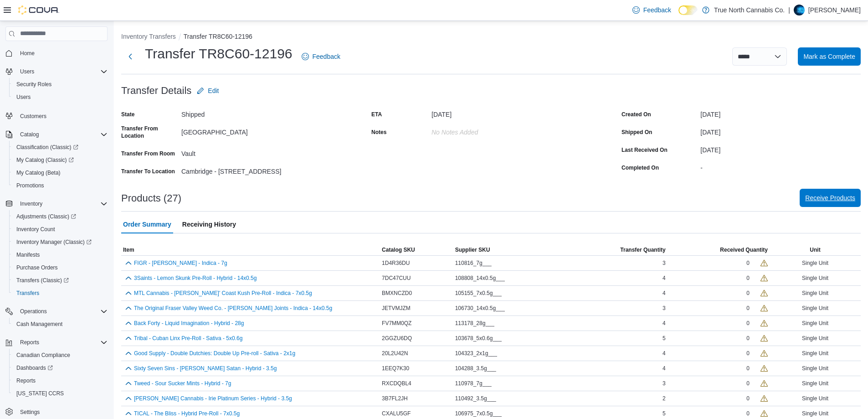 The image size is (868, 419). Describe the element at coordinates (43, 355) in the screenshot. I see `span: Canadian Compliance` at that location.